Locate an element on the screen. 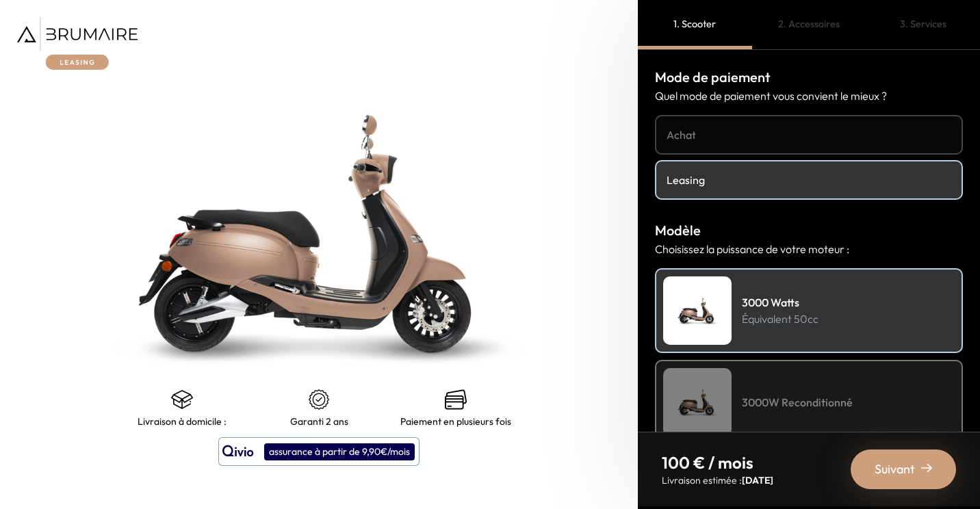  h4: 3000 Watts is located at coordinates (781, 302).